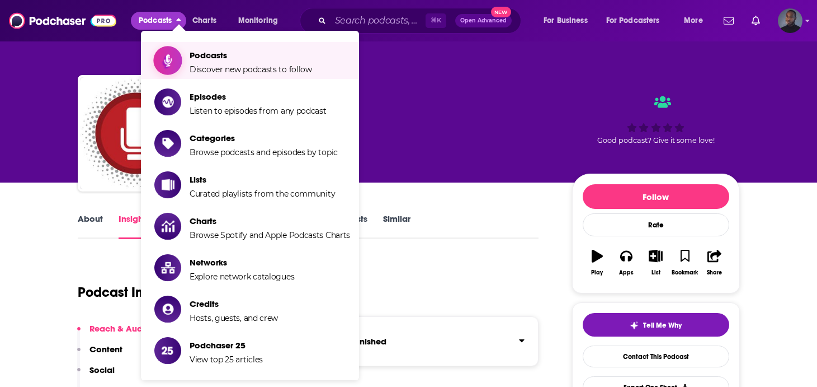 The image size is (817, 387). Describe the element at coordinates (263, 138) in the screenshot. I see `span: Categories` at that location.